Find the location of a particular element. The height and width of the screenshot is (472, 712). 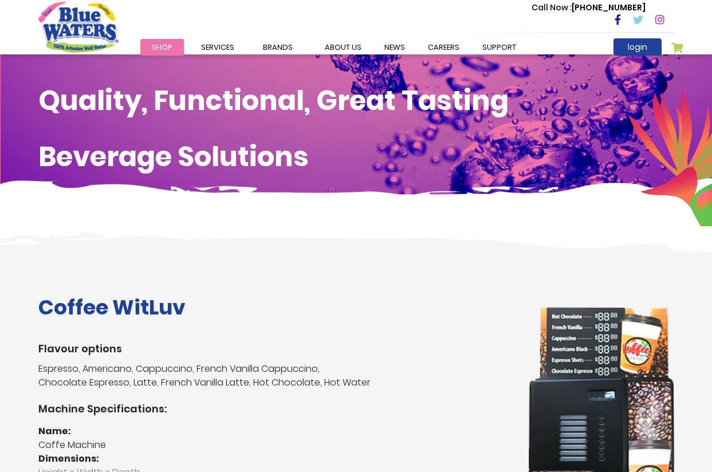

h1: Quality, Functional, Great Tasting is located at coordinates (356, 101).